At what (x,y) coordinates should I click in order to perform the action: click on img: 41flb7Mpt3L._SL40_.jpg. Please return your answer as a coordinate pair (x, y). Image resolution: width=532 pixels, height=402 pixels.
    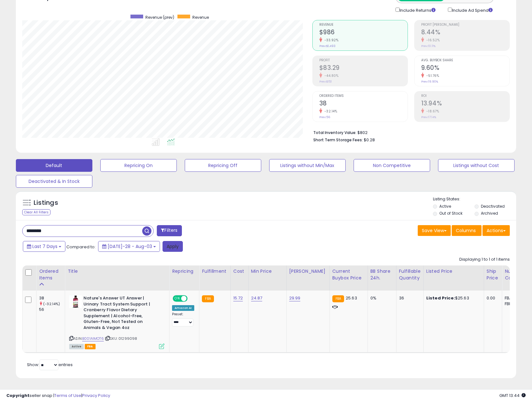
    Looking at the image, I should click on (76, 302).